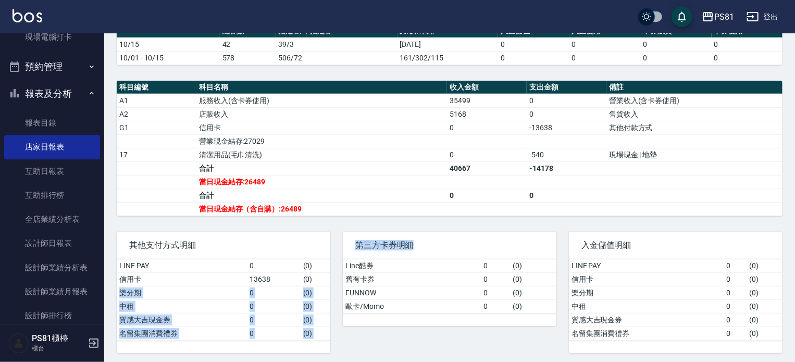 This screenshot has width=795, height=362. I want to click on button: save, so click(682, 17).